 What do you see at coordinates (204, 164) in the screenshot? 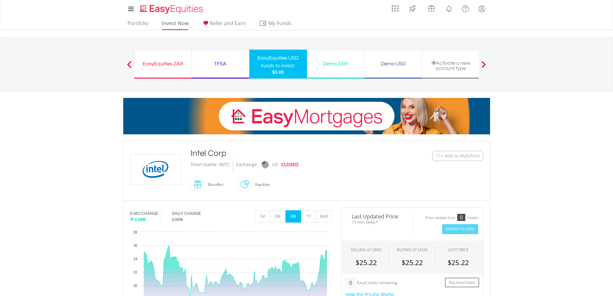
I see `div: Short Name:` at bounding box center [204, 164].